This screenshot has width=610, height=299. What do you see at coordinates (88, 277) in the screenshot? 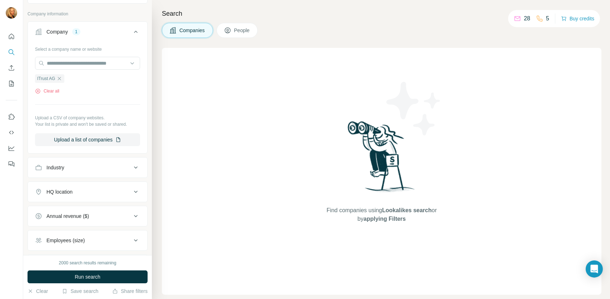
I see `span: Run search` at bounding box center [88, 277].